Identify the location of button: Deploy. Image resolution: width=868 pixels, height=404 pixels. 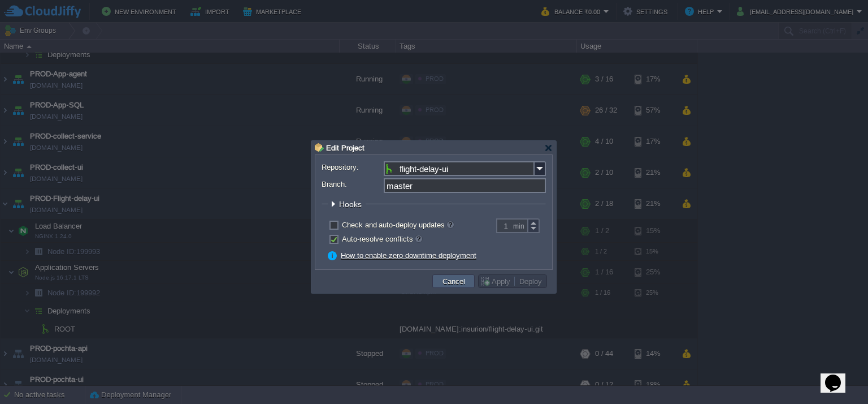
(531, 281).